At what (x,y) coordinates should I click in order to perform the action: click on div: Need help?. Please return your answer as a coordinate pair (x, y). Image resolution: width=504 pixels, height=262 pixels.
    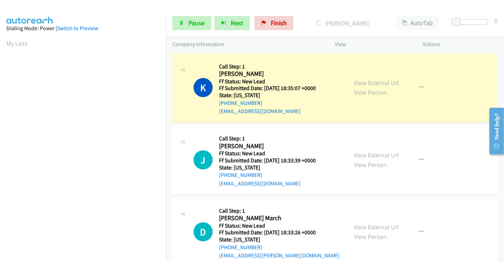
    Looking at the image, I should click on (13, 24).